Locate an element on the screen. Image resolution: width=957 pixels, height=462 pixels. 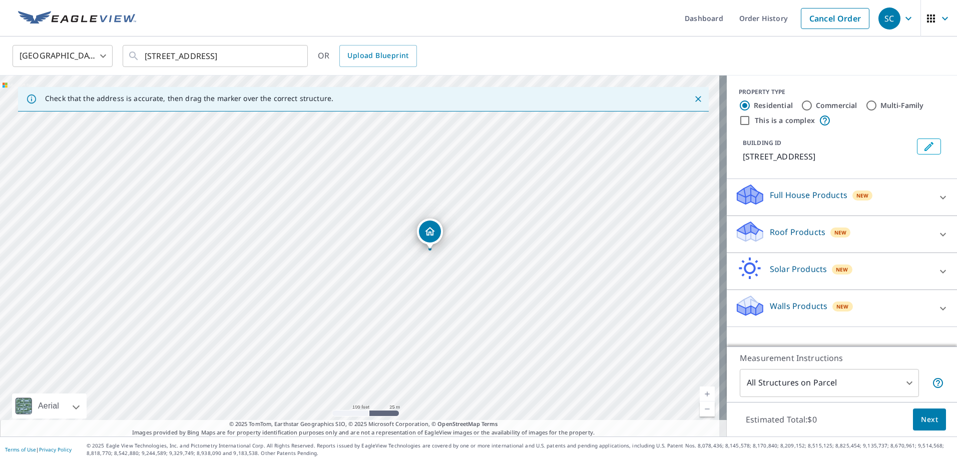
input: Search by address or latitude-longitude is located at coordinates (216, 56).